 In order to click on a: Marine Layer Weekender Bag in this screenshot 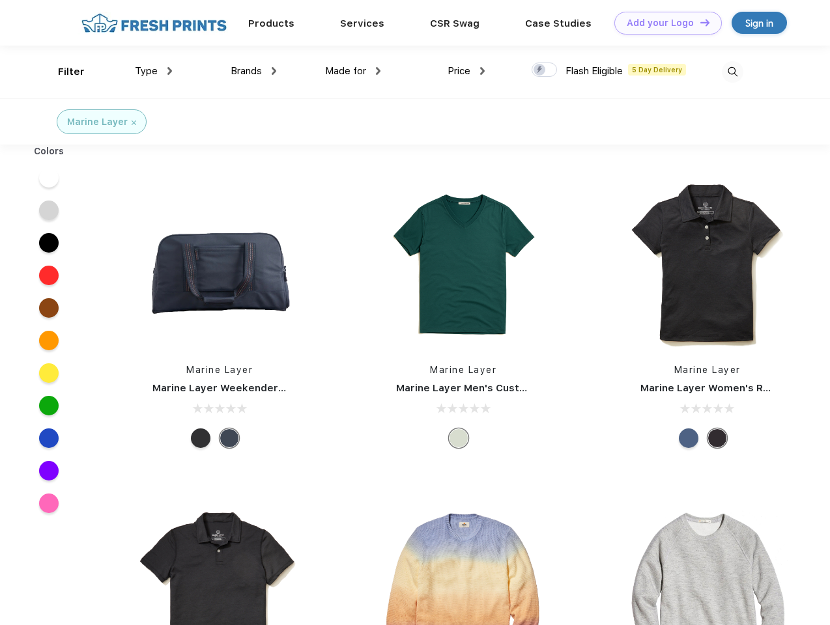, I will do `click(226, 388)`.